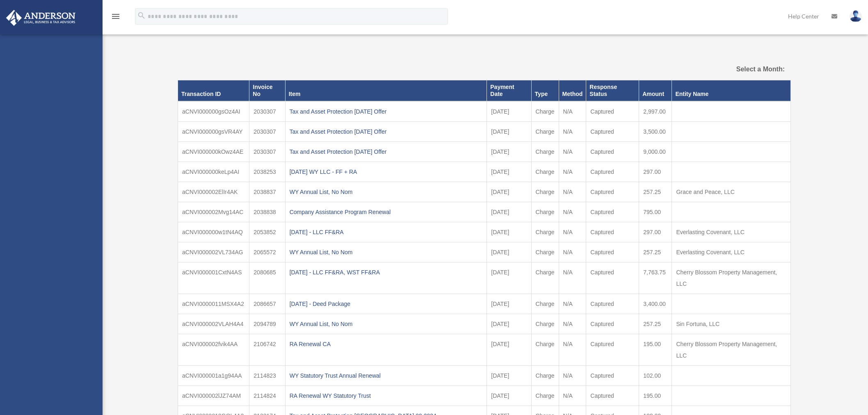  I want to click on td: aCNVI000000w1tN4AQ, so click(214, 232).